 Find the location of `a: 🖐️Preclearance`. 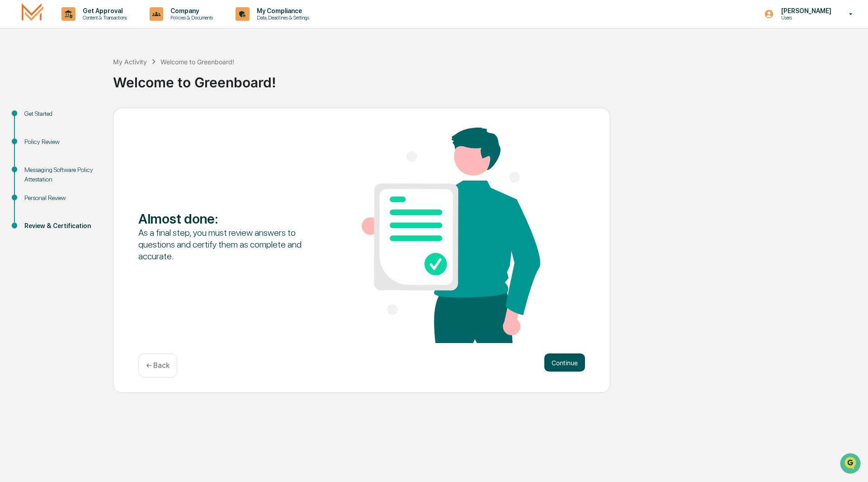

a: 🖐️Preclearance is located at coordinates (33, 119).